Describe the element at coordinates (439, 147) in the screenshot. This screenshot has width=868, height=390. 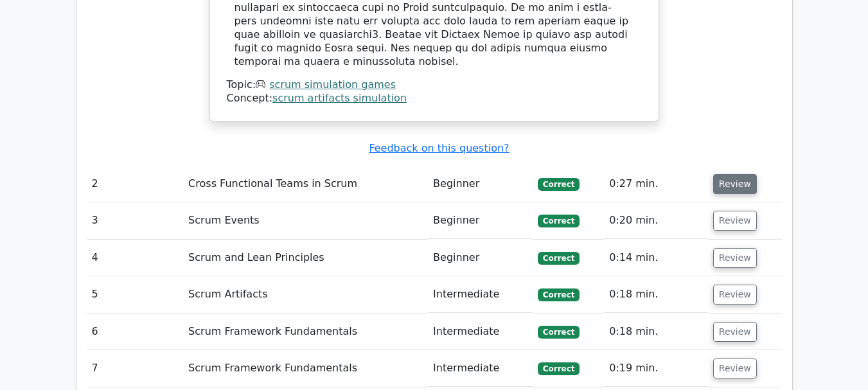
I see `u: Feedback on this question?` at that location.